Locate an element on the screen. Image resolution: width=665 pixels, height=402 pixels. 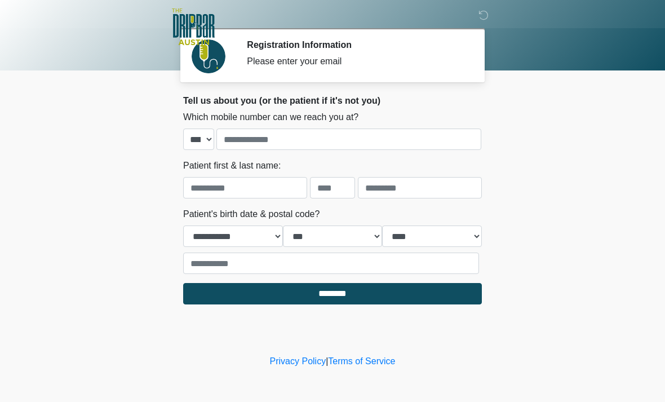
img: Agent Avatar is located at coordinates (208, 56).